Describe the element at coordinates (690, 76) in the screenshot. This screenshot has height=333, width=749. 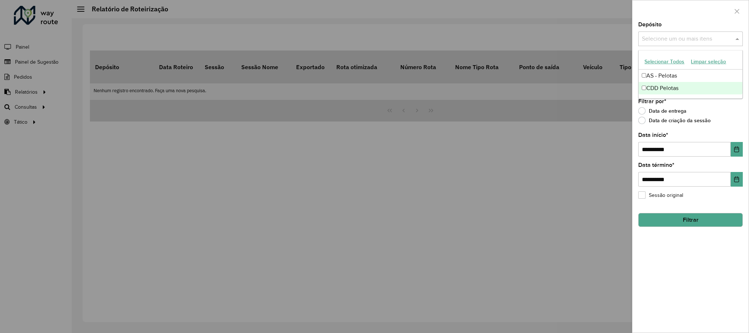
I see `div: AS - Pelotas` at that location.